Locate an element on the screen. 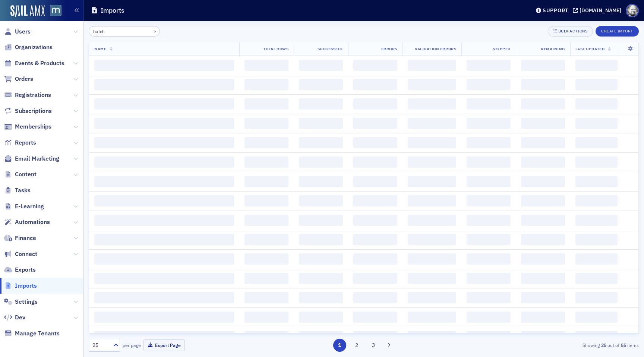  a: Registrations is located at coordinates (28, 95).